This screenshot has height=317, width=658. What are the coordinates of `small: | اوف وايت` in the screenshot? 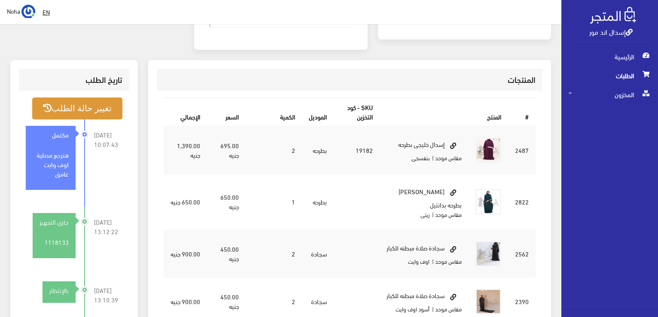 It's located at (421, 261).